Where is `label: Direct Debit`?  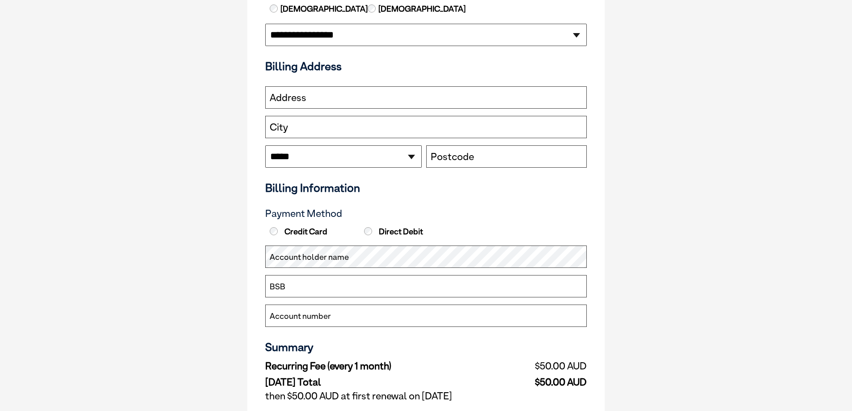 label: Direct Debit is located at coordinates (408, 232).